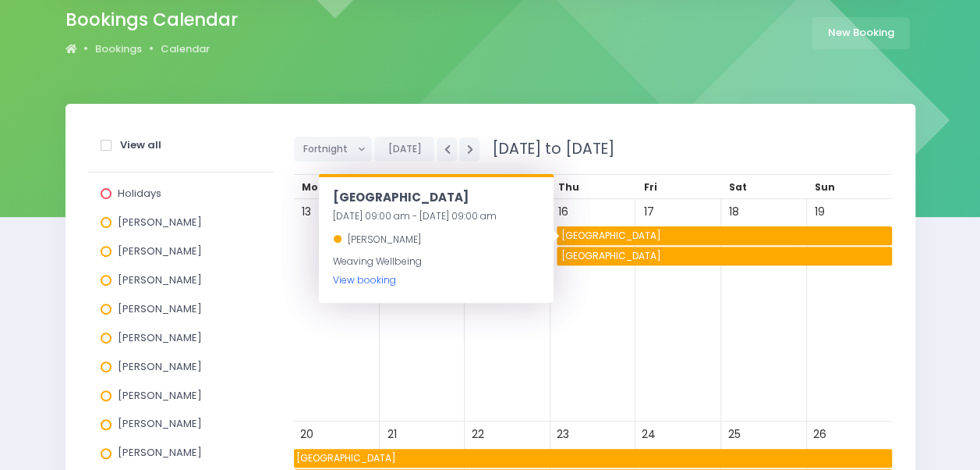  I want to click on span: Weaving Wellbeing, so click(378, 270).